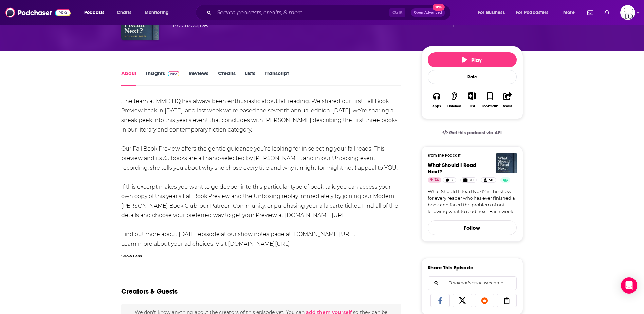  Describe the element at coordinates (156, 12) in the screenshot. I see `span: Monitoring` at that location.